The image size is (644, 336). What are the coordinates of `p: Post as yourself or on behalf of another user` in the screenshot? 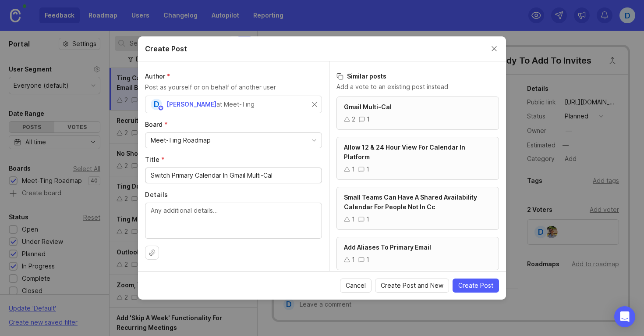 It's located at (233, 87).